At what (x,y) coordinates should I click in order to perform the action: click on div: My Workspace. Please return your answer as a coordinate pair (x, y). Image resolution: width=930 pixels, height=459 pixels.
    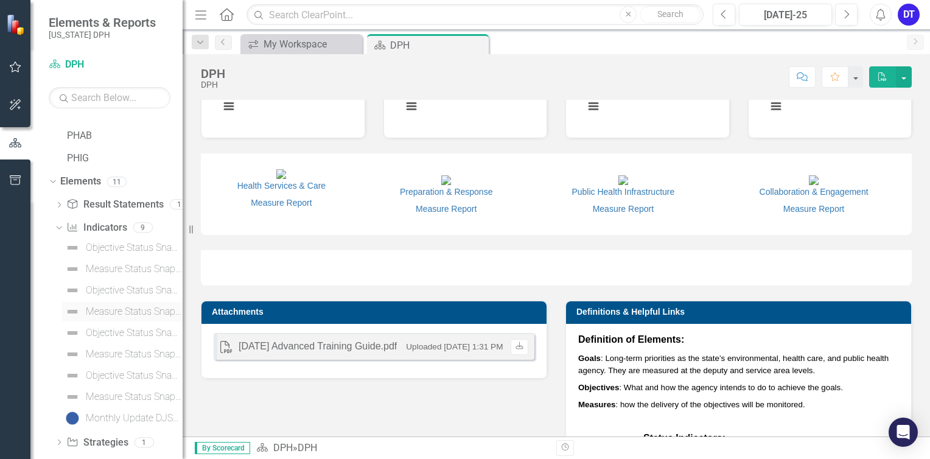
    Looking at the image, I should click on (311, 44).